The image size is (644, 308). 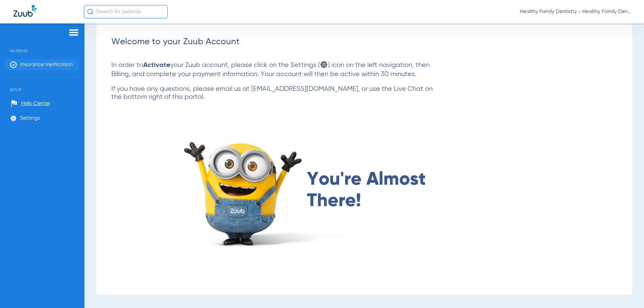 I want to click on img: hamburger-icon, so click(x=74, y=33).